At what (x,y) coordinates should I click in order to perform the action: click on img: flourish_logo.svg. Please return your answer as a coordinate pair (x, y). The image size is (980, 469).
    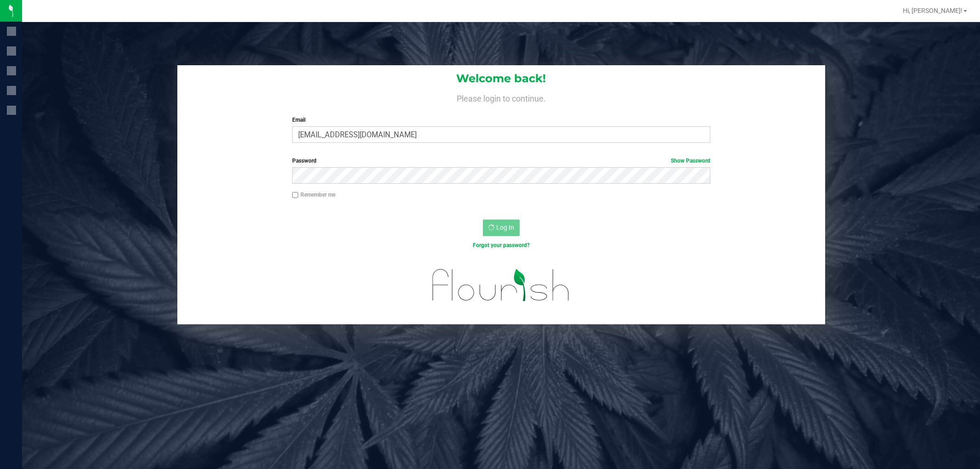
    Looking at the image, I should click on (501, 285).